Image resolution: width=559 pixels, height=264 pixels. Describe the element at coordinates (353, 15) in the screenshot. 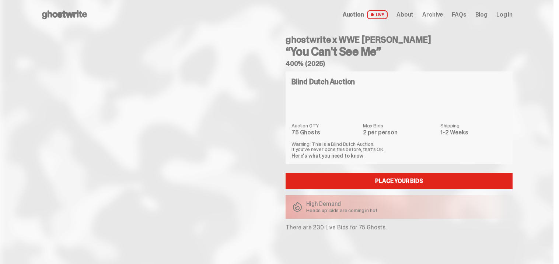

I see `span: Auction` at that location.